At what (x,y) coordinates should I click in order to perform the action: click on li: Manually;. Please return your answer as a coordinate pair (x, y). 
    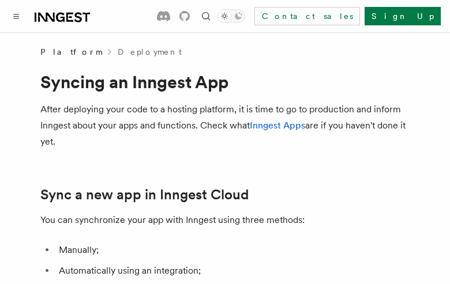
    Looking at the image, I should click on (232, 250).